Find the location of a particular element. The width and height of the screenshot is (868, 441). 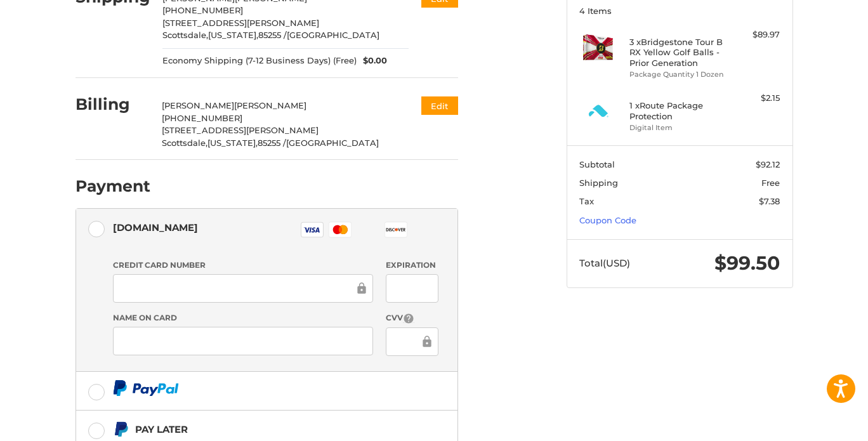

h4: 3 x Bridgestone Tour B RX Yellow Golf Balls - Prior Generation is located at coordinates (678, 52).